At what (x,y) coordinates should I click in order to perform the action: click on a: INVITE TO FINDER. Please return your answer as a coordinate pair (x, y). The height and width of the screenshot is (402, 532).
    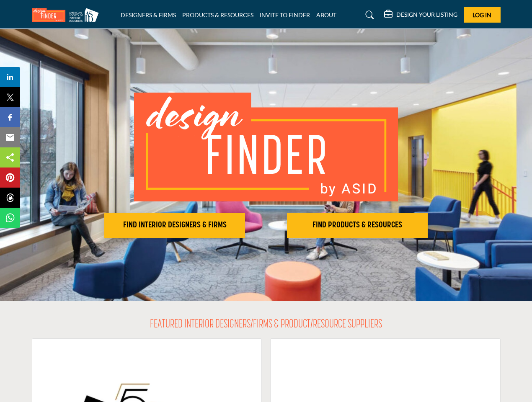
    Looking at the image, I should click on (285, 15).